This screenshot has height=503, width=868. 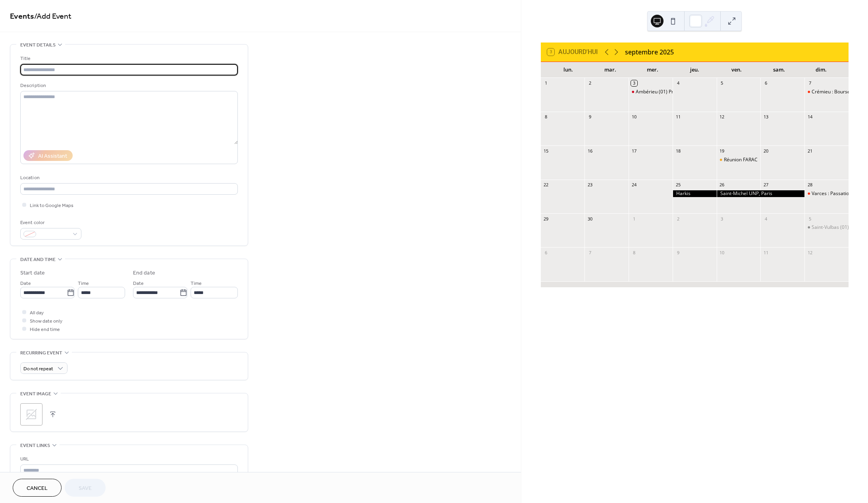 What do you see at coordinates (546, 219) in the screenshot?
I see `div: 29` at bounding box center [546, 219].